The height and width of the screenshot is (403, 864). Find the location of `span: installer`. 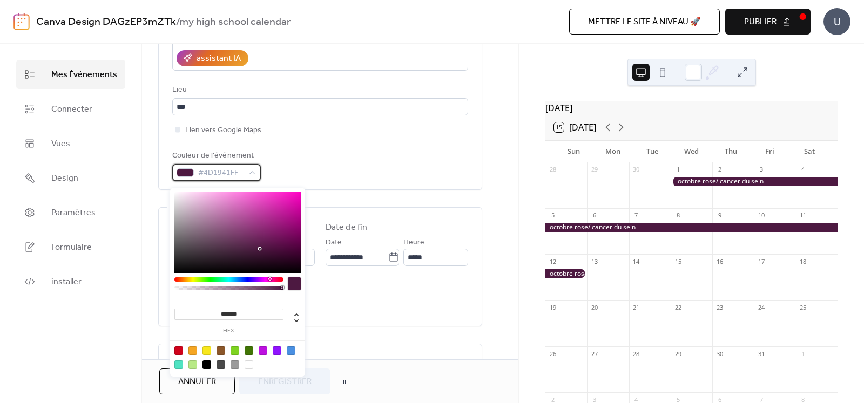

span: installer is located at coordinates (66, 282).